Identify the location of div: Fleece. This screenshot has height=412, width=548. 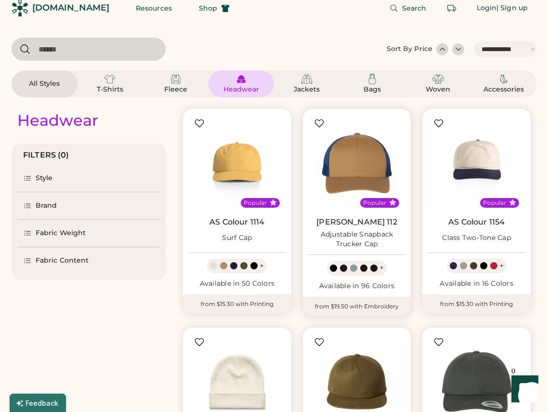
(176, 90).